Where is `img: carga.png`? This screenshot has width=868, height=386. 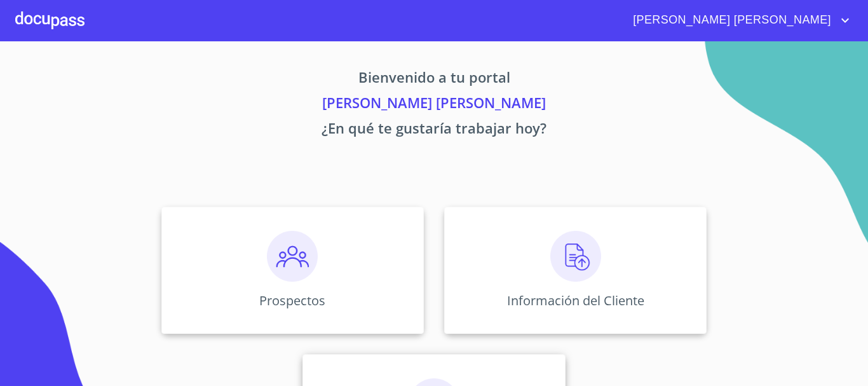 img: carga.png is located at coordinates (576, 256).